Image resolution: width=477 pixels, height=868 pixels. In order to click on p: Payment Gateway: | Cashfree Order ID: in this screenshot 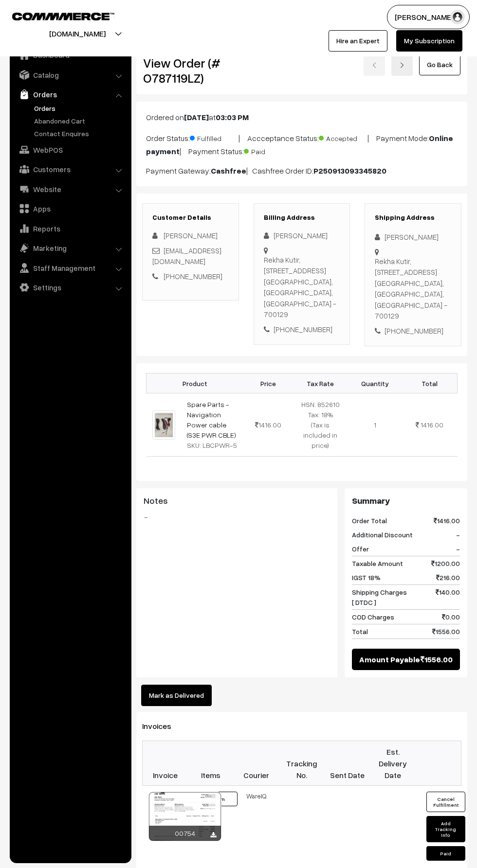, I will do `click(302, 171)`.